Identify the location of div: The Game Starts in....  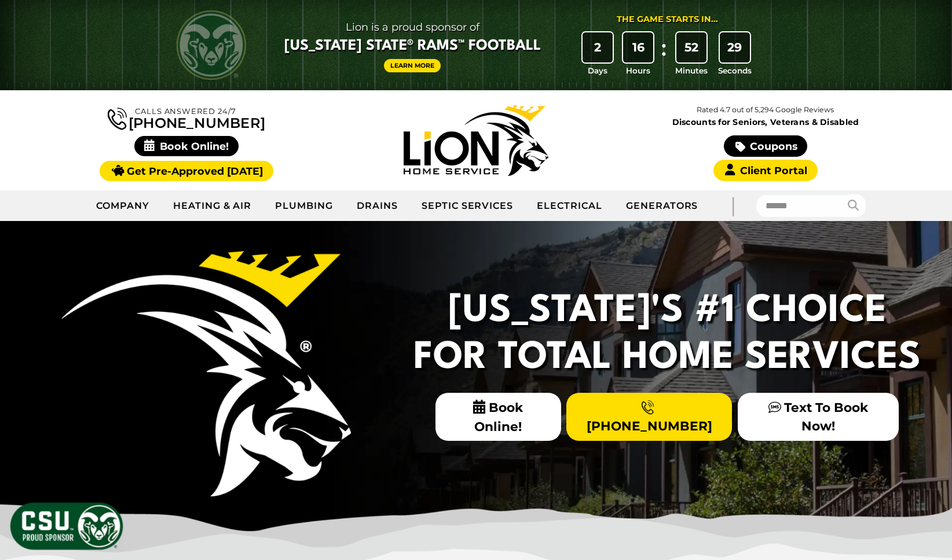
(667, 19).